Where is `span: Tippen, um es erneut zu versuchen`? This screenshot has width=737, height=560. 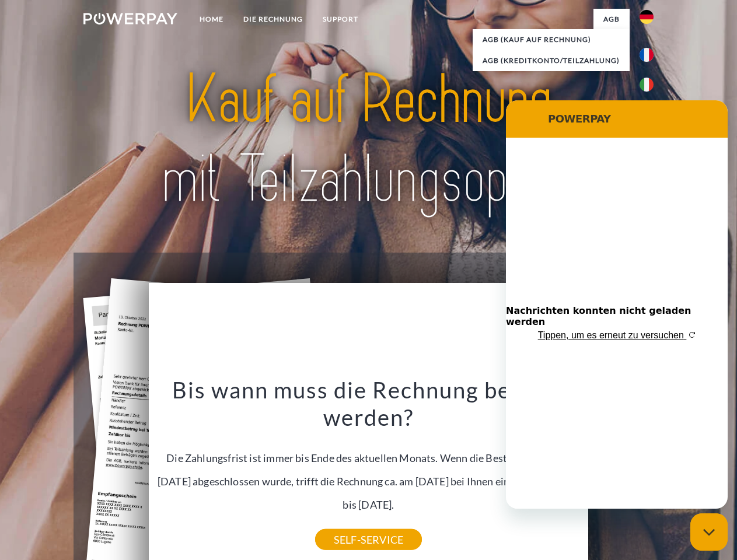 span: Tippen, um es erneut zu versuchen is located at coordinates (105, 235).